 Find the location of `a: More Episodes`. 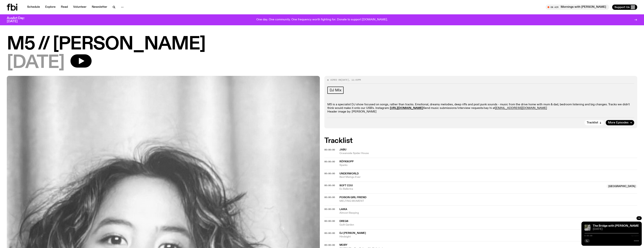

a: More Episodes is located at coordinates (620, 123).